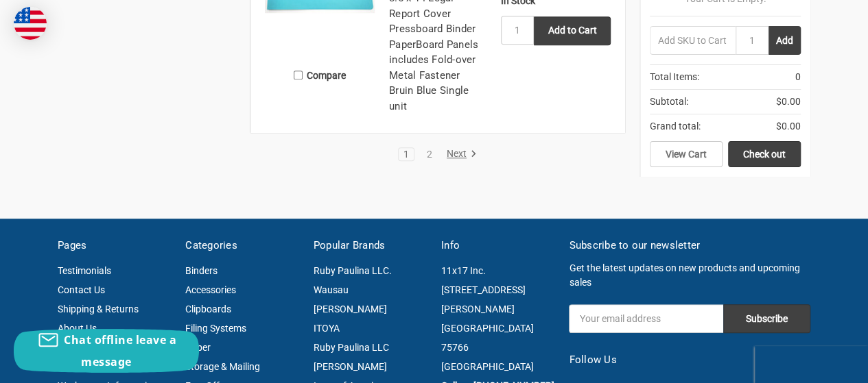 This screenshot has width=868, height=383. What do you see at coordinates (573, 30) in the screenshot?
I see `input: Add to Cart` at bounding box center [573, 30].